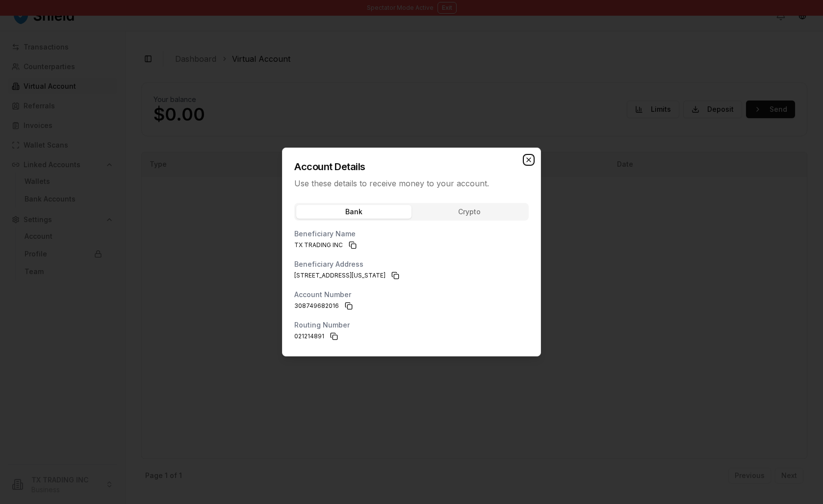  Describe the element at coordinates (316, 306) in the screenshot. I see `span: 308749682016` at that location.